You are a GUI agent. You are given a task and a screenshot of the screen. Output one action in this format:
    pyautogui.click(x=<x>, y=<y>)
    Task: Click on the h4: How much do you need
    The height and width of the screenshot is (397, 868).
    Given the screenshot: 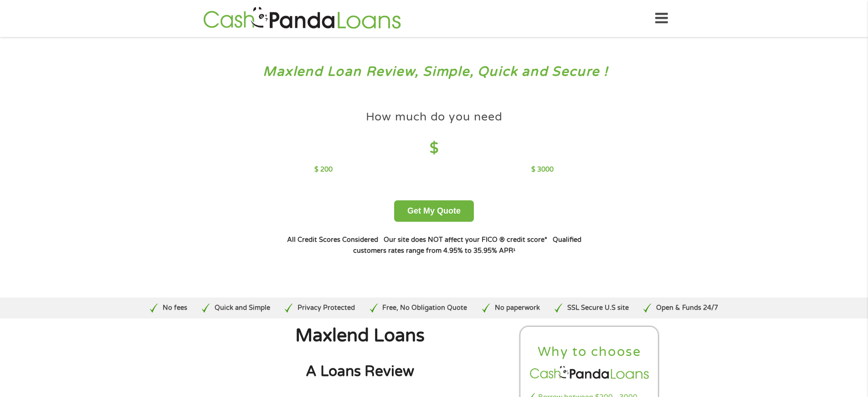 What is the action you would take?
    pyautogui.click(x=435, y=117)
    